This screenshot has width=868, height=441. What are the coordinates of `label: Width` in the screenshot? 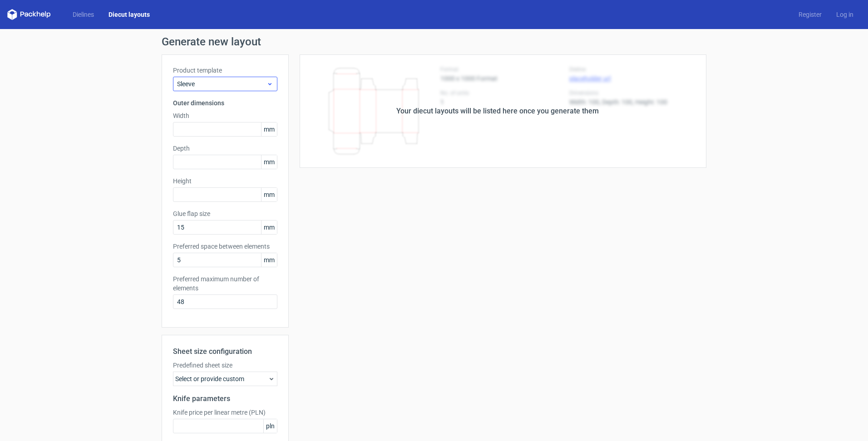 It's located at (225, 115).